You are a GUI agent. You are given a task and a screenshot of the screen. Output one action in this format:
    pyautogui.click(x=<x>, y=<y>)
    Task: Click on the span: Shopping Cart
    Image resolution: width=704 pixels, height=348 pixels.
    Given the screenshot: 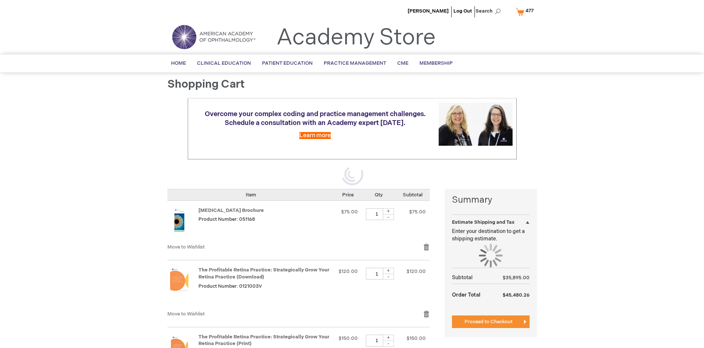 What is the action you would take?
    pyautogui.click(x=206, y=84)
    